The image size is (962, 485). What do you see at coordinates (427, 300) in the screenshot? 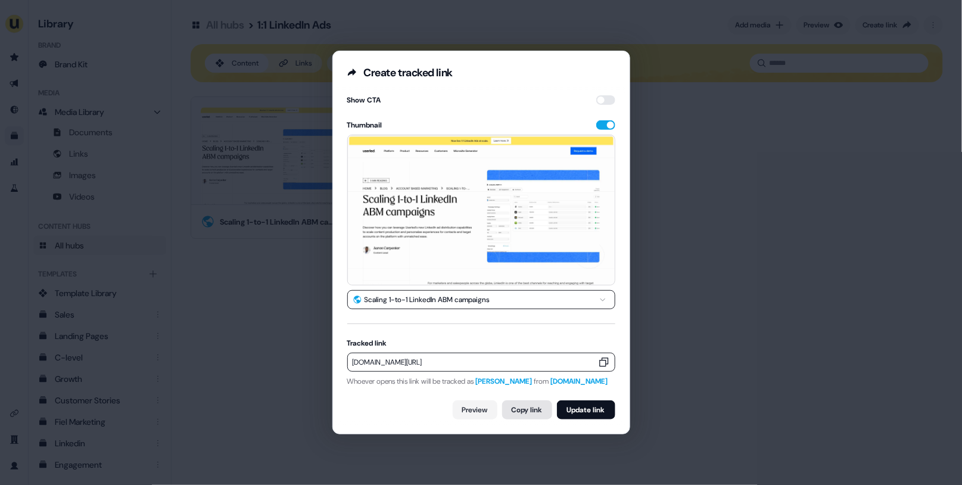
I see `div: Scaling 1-to-1 LinkedIn ABM campaigns` at bounding box center [427, 300].